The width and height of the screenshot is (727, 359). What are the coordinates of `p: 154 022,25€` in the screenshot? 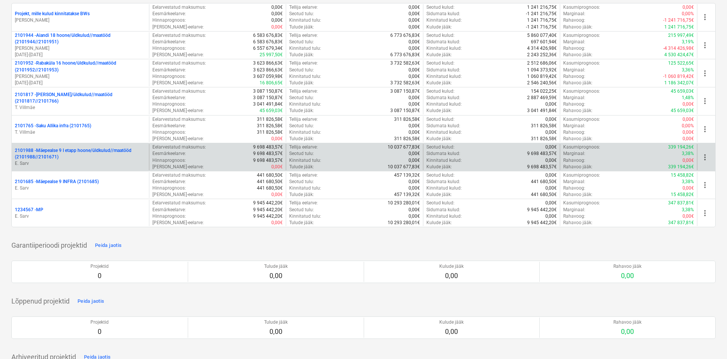 It's located at (544, 91).